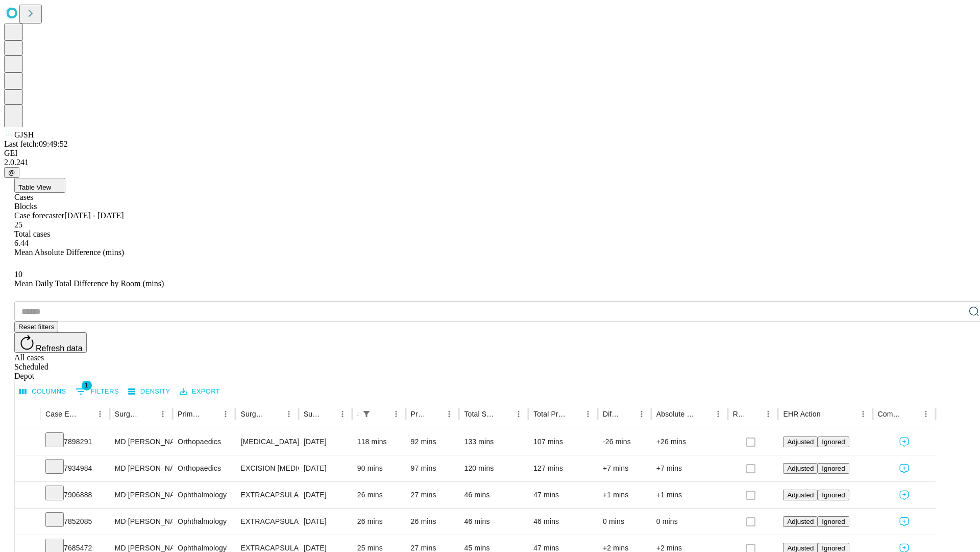 The image size is (980, 552). I want to click on div: 2.0.241, so click(490, 162).